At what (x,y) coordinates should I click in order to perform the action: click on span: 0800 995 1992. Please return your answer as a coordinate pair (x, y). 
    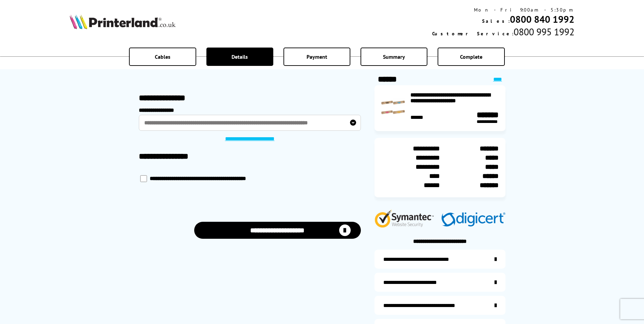
    Looking at the image, I should click on (544, 31).